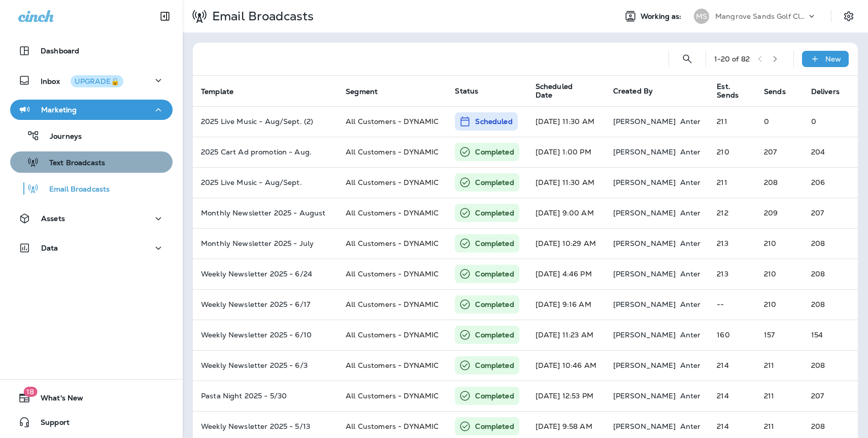 Image resolution: width=868 pixels, height=438 pixels. What do you see at coordinates (361, 92) in the screenshot?
I see `span: Segment` at bounding box center [361, 92].